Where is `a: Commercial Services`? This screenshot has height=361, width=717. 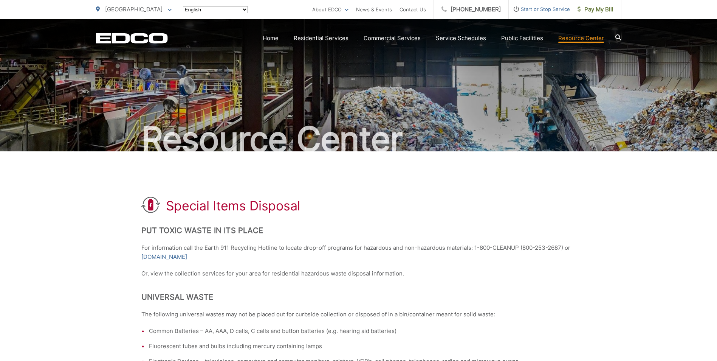
a: Commercial Services is located at coordinates (392, 38).